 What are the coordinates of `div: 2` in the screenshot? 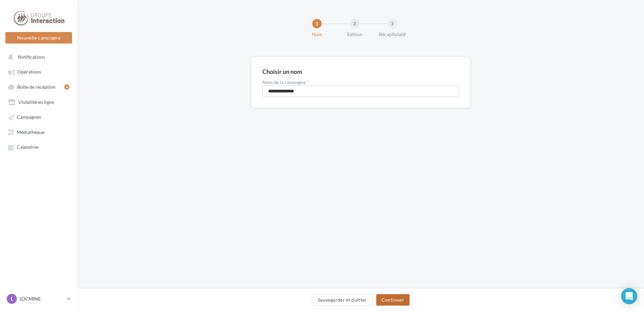 It's located at (355, 24).